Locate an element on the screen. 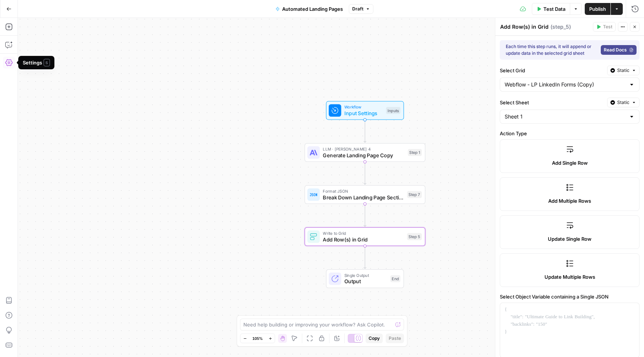 This screenshot has height=357, width=644. textarea: Add Row(s) in Grid is located at coordinates (525, 27).